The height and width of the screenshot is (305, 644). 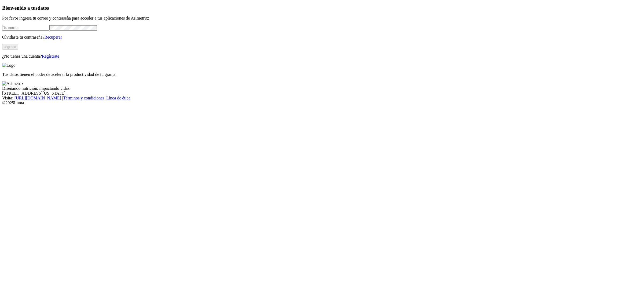 I want to click on p: ¿No tienes una cuenta?, so click(x=322, y=57).